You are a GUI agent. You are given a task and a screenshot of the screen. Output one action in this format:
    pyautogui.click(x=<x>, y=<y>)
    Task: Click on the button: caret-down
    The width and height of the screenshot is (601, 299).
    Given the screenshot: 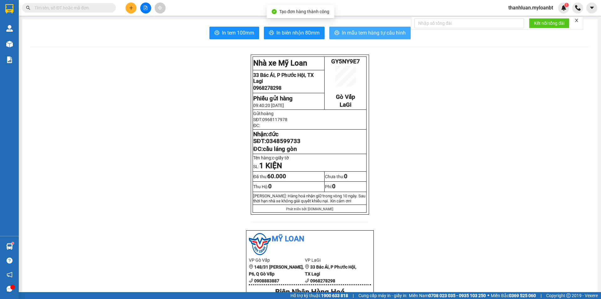 What is the action you would take?
    pyautogui.click(x=592, y=8)
    